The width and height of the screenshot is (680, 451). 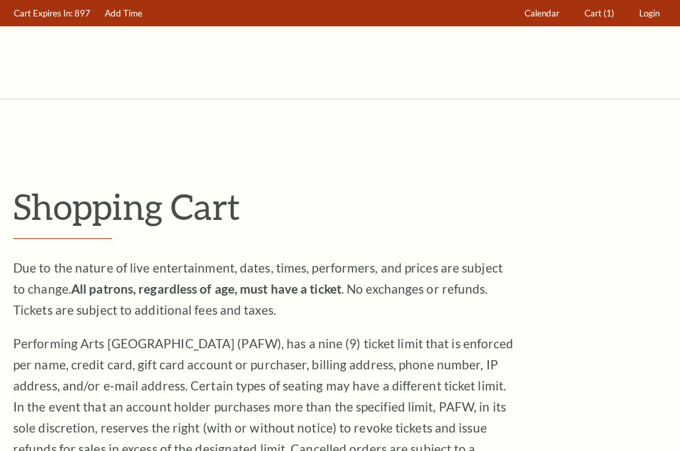 I want to click on span: Calendar, so click(x=541, y=13).